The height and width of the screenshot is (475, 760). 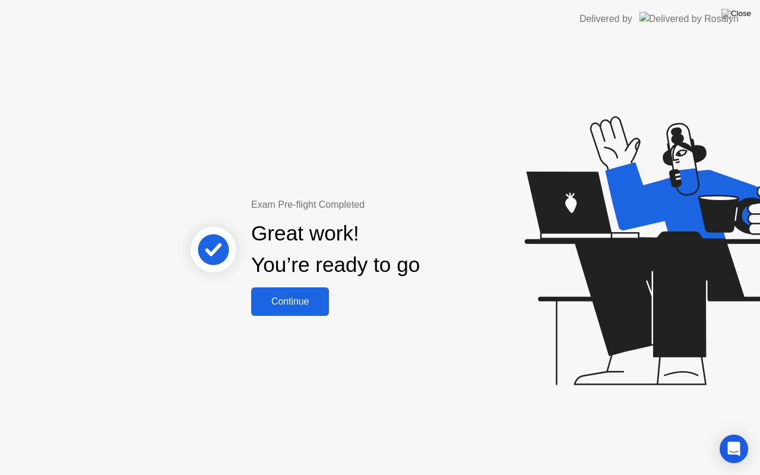 What do you see at coordinates (290, 301) in the screenshot?
I see `button: Continue` at bounding box center [290, 301].